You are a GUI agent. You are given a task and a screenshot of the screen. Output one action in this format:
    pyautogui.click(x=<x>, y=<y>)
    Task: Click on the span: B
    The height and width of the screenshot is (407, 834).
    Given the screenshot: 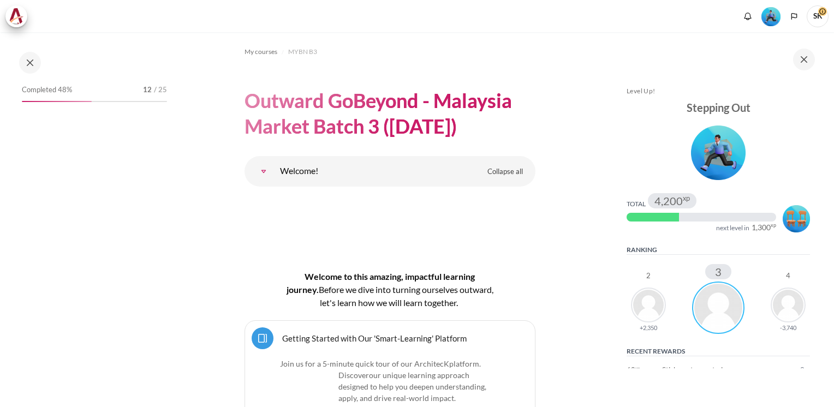 What is the action you would take?
    pyautogui.click(x=321, y=289)
    